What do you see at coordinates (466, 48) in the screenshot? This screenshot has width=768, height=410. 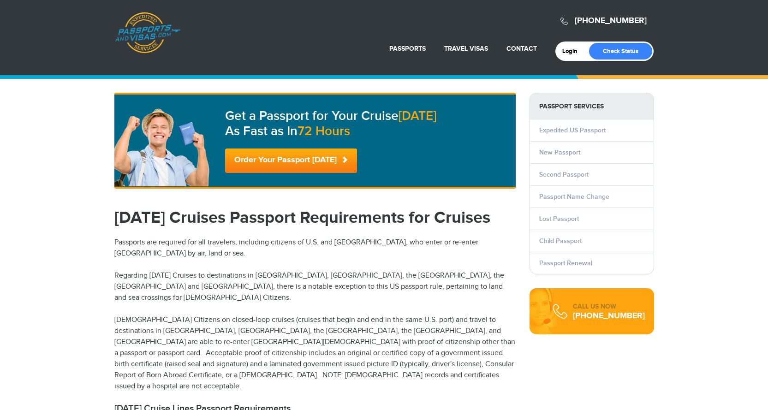 I see `a: Travel Visas` at bounding box center [466, 48].